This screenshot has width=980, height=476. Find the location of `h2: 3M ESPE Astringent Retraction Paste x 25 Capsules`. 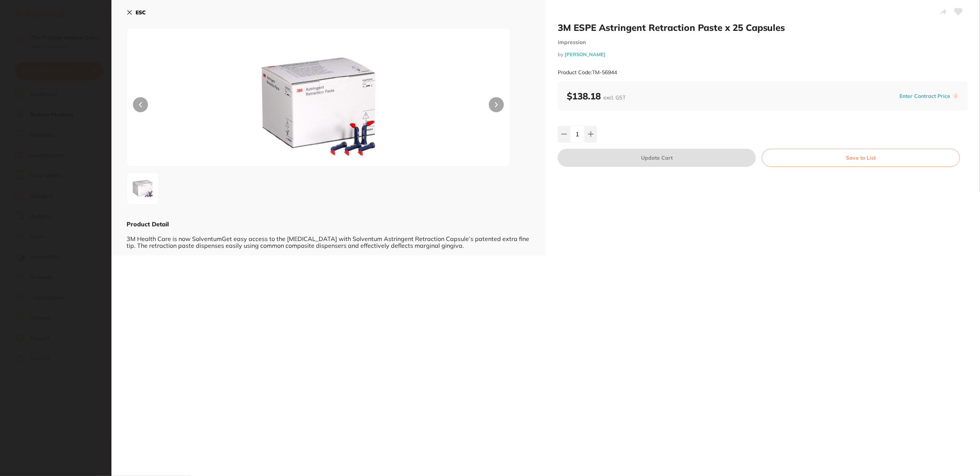

h2: 3M ESPE Astringent Retraction Paste x 25 Capsules is located at coordinates (763, 28).